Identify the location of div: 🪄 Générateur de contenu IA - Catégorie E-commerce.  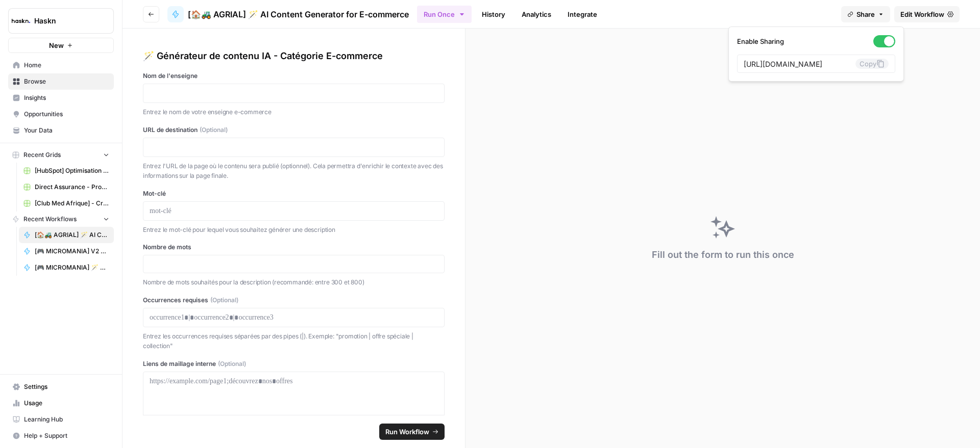
(294, 56).